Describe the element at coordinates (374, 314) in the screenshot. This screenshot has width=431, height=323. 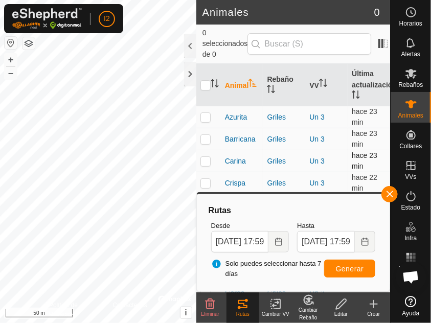
I see `font: Crear` at that location.